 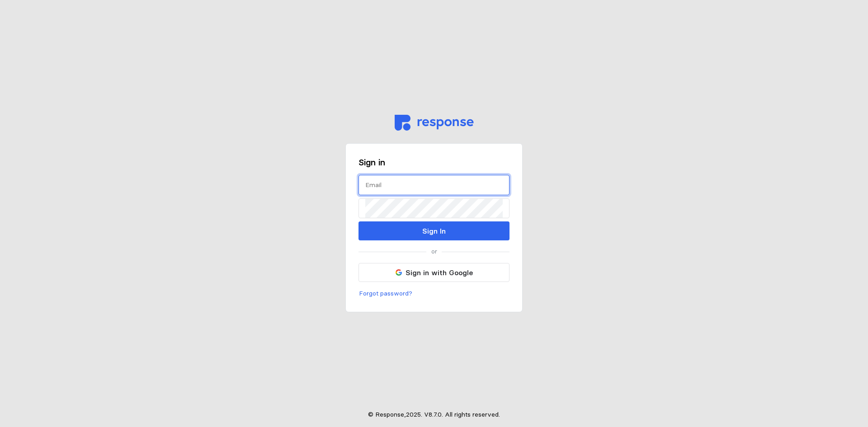 I want to click on button: Forgot password?, so click(x=385, y=294).